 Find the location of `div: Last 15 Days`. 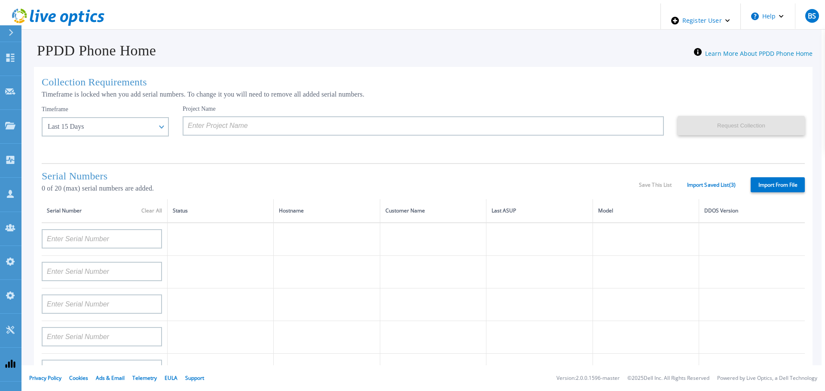

div: Last 15 Days is located at coordinates (100, 127).